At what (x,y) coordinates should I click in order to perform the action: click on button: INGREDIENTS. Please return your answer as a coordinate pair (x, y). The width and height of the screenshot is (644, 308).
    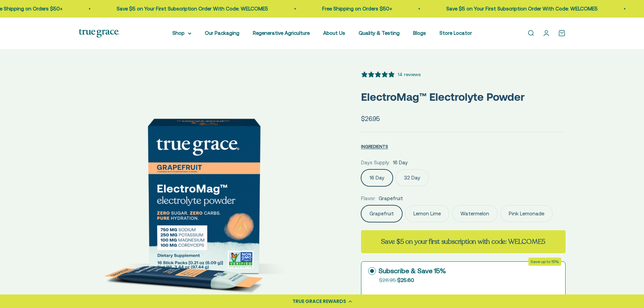
    Looking at the image, I should click on (374, 146).